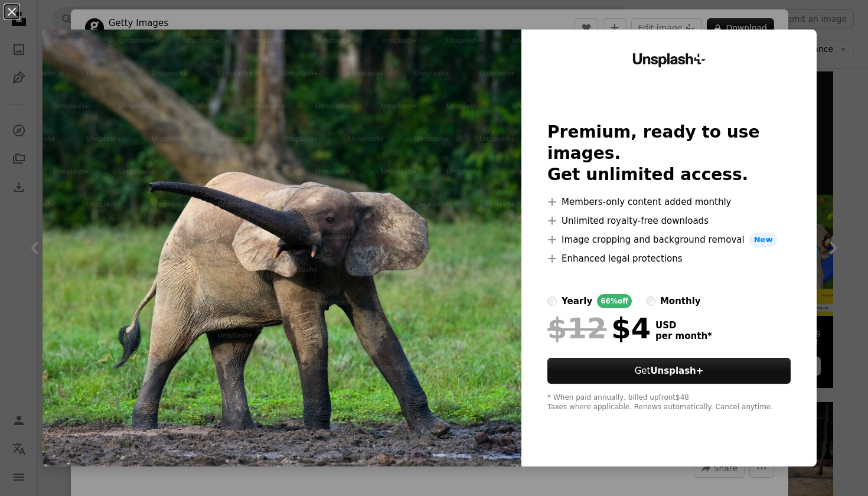 The width and height of the screenshot is (868, 496). Describe the element at coordinates (668, 221) in the screenshot. I see `li: Unlimited royalty-free downloads` at that location.